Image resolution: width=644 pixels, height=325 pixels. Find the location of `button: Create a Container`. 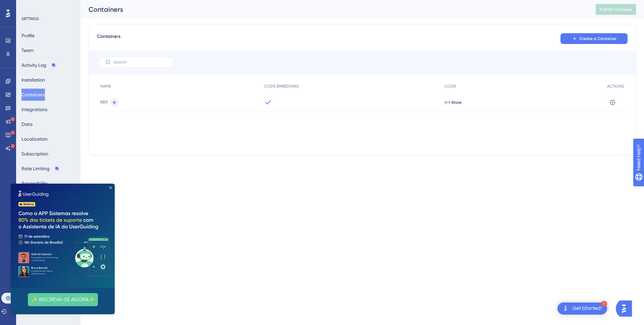

button: Create a Container is located at coordinates (594, 39).